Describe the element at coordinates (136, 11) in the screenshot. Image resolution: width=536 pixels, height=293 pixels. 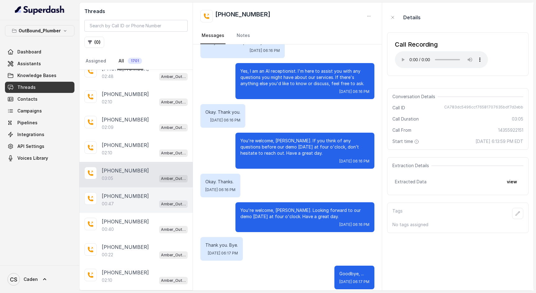
I see `h2: Threads` at that location.